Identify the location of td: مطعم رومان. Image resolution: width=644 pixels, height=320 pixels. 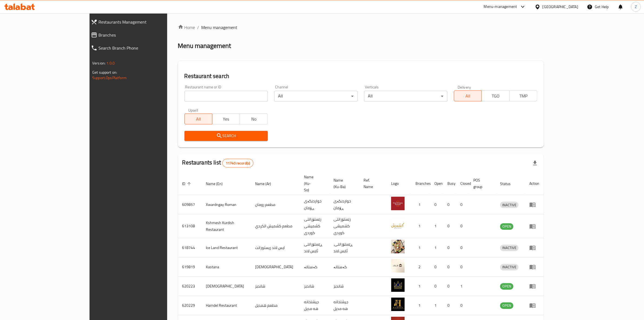
(275, 204).